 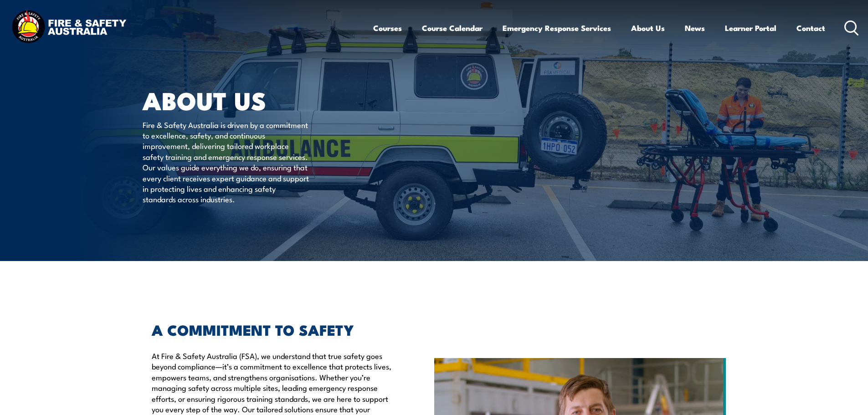 I want to click on h2: A COMMITMENT TO SAFETY, so click(x=272, y=329).